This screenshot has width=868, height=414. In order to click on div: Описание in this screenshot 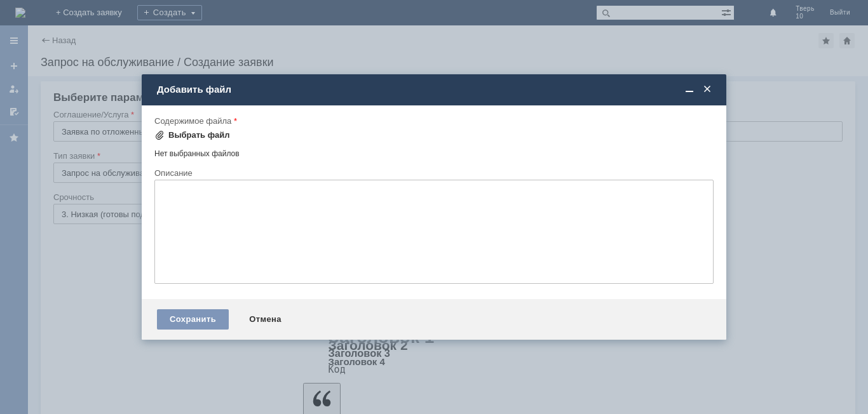, I will do `click(432, 173)`.